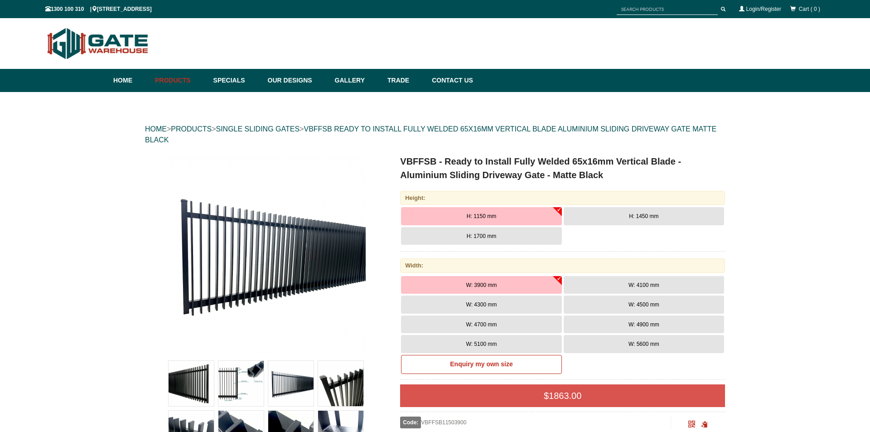  What do you see at coordinates (644, 304) in the screenshot?
I see `button: W: 4500 mm` at bounding box center [644, 304].